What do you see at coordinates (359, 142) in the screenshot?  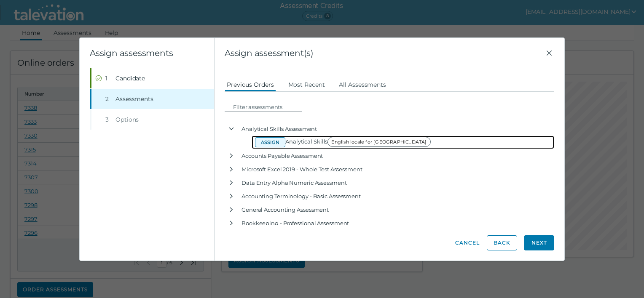 I see `span: Analytical Skills` at bounding box center [359, 142].